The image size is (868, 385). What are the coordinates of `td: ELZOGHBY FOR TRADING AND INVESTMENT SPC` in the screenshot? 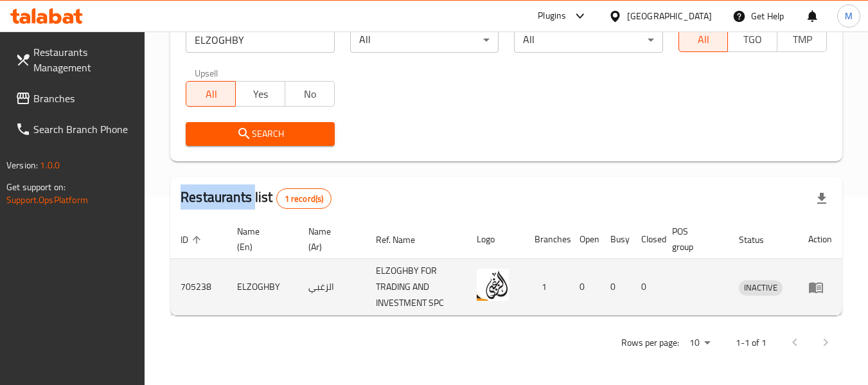 It's located at (415, 287).